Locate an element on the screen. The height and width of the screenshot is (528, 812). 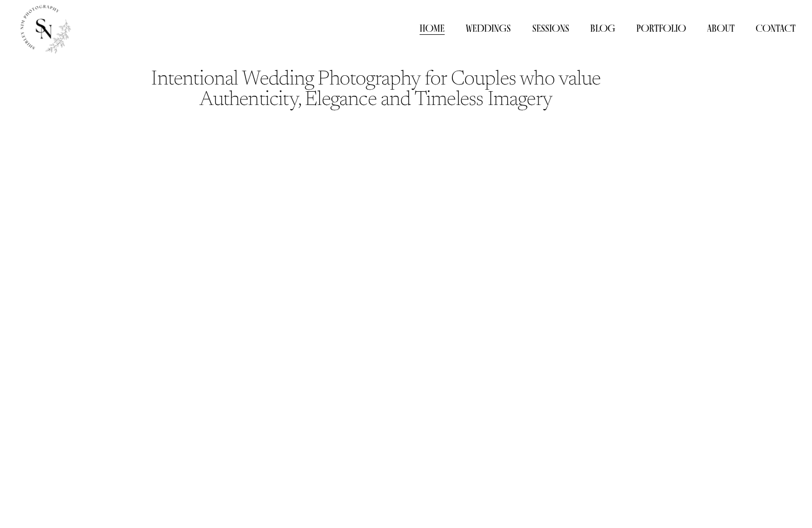
a: Sessions is located at coordinates (551, 28).